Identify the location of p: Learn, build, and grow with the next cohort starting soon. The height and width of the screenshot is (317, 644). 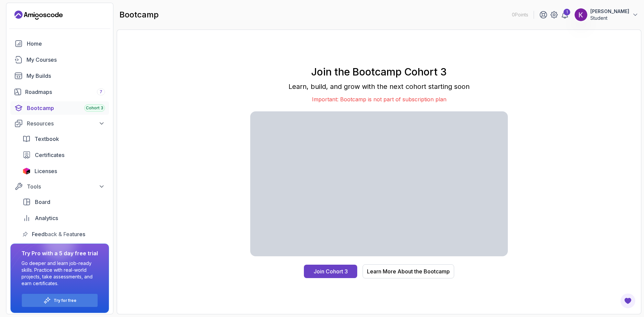
(404, 90).